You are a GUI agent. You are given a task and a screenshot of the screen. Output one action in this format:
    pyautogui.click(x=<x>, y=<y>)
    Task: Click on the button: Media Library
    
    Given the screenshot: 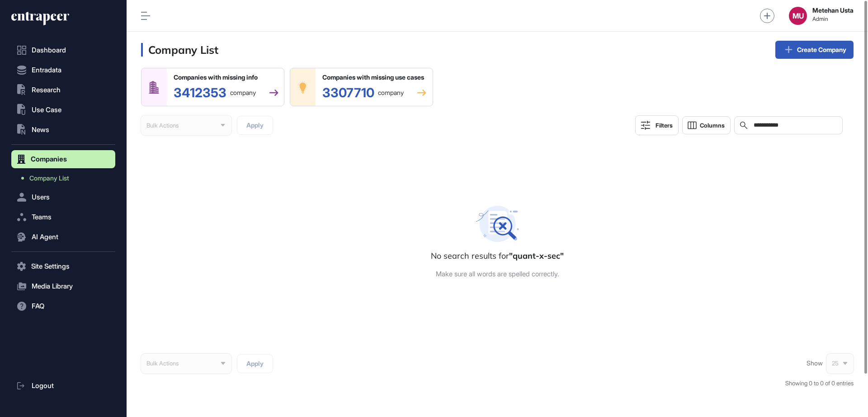 What is the action you would take?
    pyautogui.click(x=63, y=287)
    